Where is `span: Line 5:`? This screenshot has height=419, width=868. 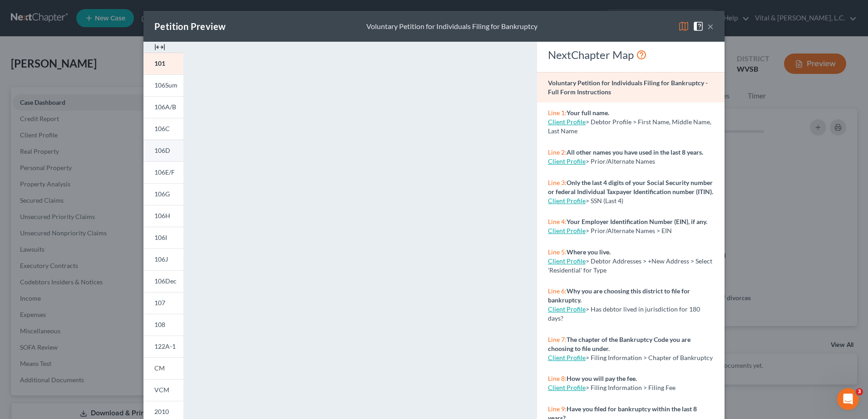
span: Line 5: is located at coordinates (557, 252).